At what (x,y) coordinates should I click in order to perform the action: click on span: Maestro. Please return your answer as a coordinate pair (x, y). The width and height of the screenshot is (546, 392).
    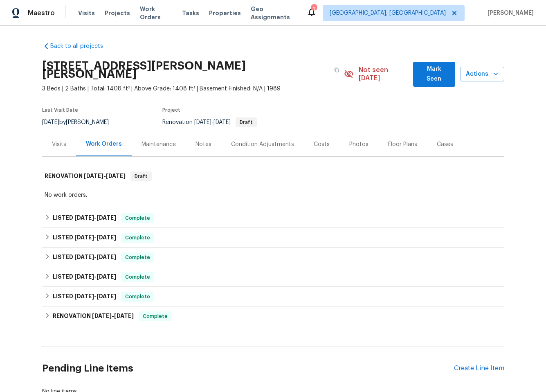
    Looking at the image, I should click on (41, 13).